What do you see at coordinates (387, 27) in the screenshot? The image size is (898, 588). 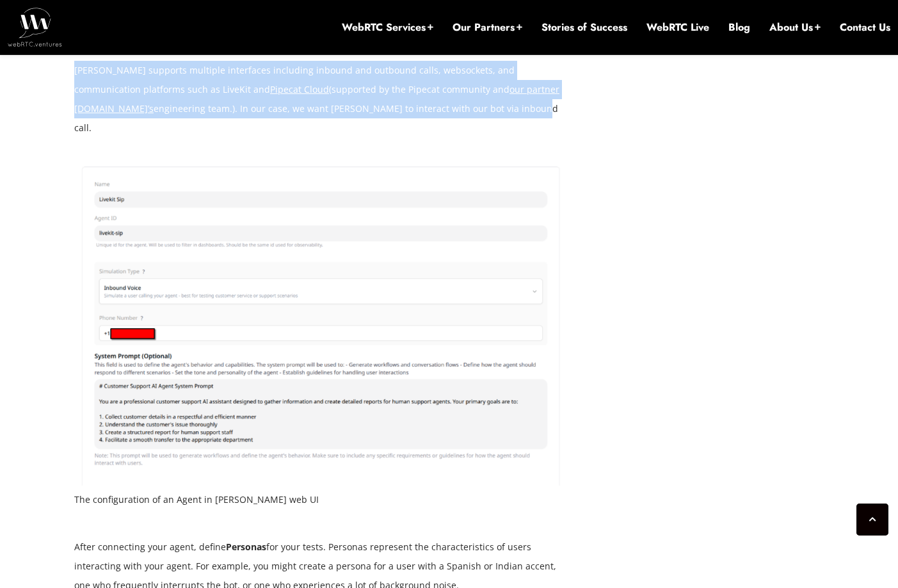 I see `a: WebRTC Services` at bounding box center [387, 27].